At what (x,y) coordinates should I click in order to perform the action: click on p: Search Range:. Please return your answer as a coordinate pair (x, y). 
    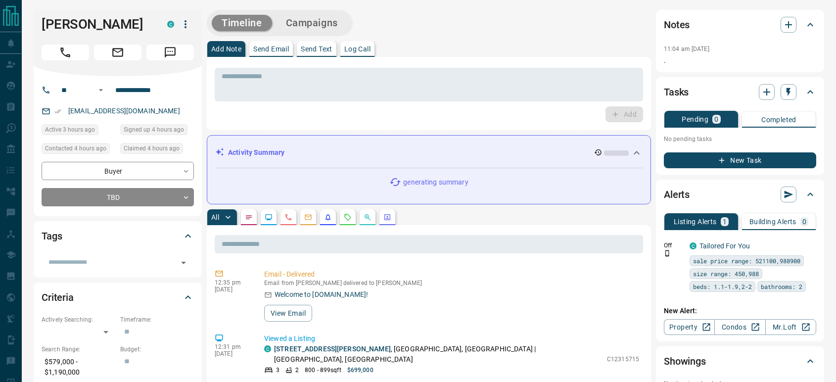
    Looking at the image, I should click on (78, 349).